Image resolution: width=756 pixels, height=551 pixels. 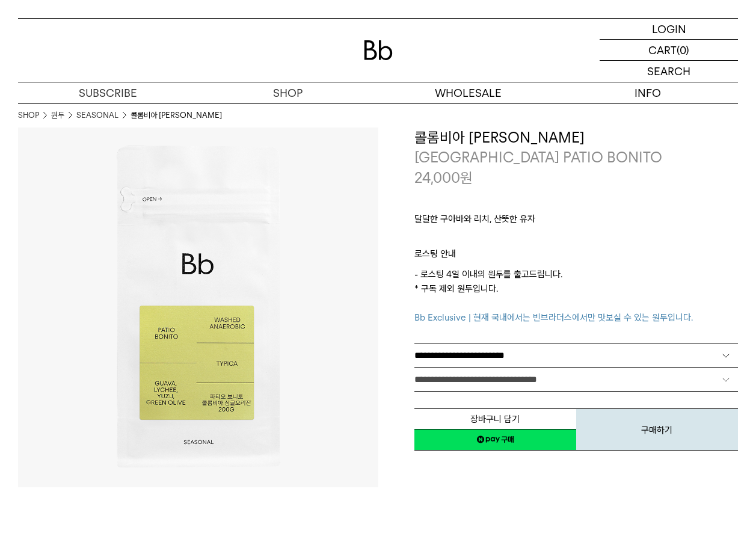 What do you see at coordinates (662, 50) in the screenshot?
I see `p: CART` at bounding box center [662, 50].